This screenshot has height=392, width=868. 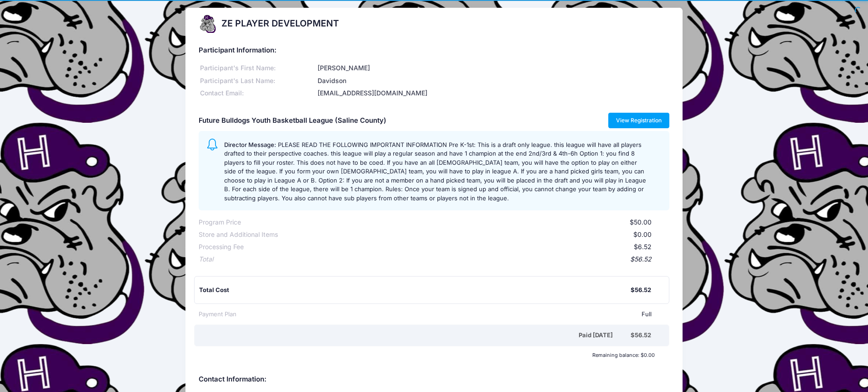 I want to click on div: Contact Email:, so click(x=257, y=93).